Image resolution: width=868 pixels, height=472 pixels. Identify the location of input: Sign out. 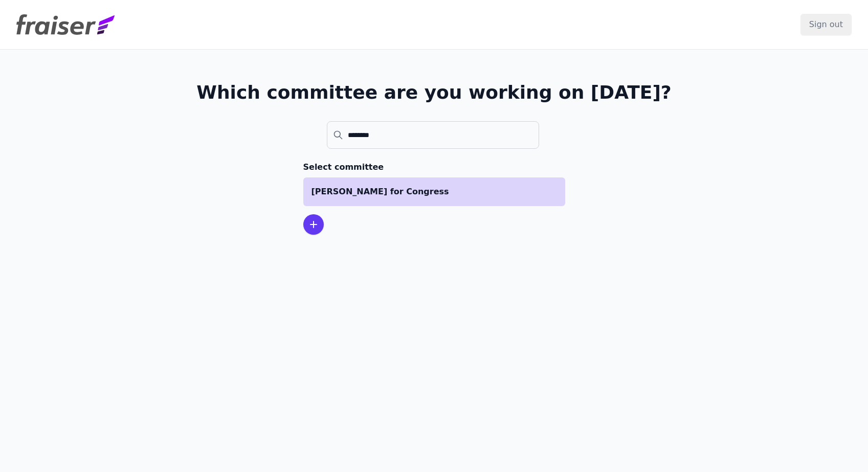
(826, 25).